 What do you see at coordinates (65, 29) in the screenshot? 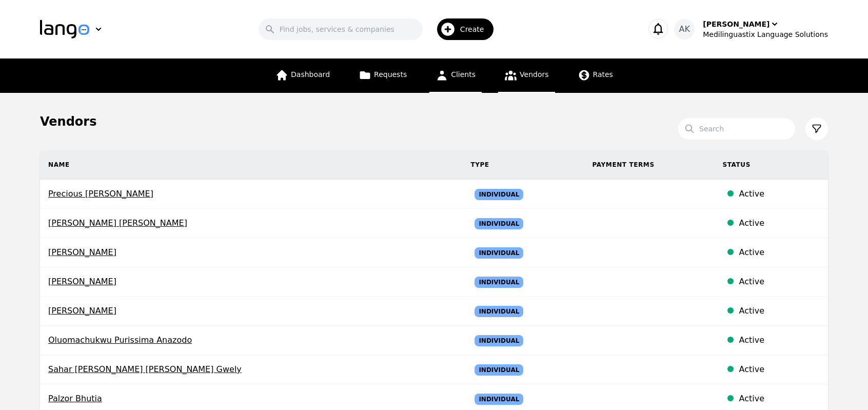
I see `img: Logo` at bounding box center [65, 29].